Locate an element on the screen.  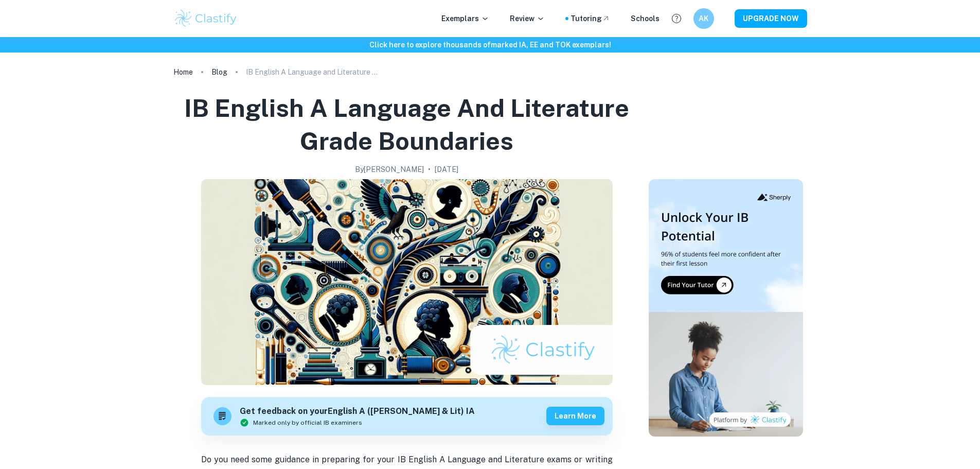
img: Thumbnail is located at coordinates (726, 308).